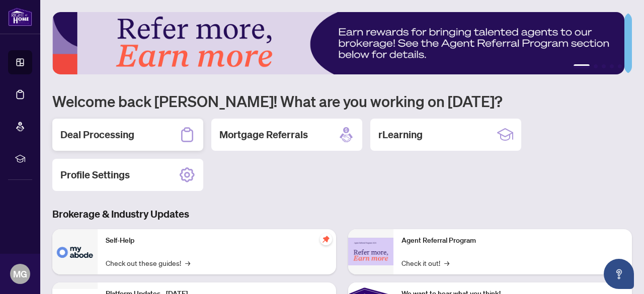 The width and height of the screenshot is (644, 294). What do you see at coordinates (620, 66) in the screenshot?
I see `button: 5` at bounding box center [620, 66].